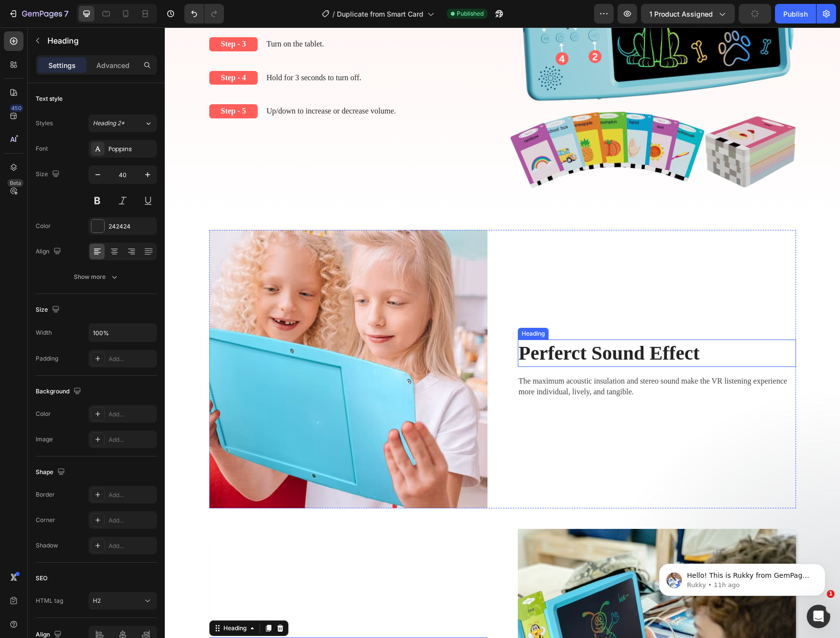 This screenshot has width=840, height=638. I want to click on button: 1 product assigned, so click(688, 14).